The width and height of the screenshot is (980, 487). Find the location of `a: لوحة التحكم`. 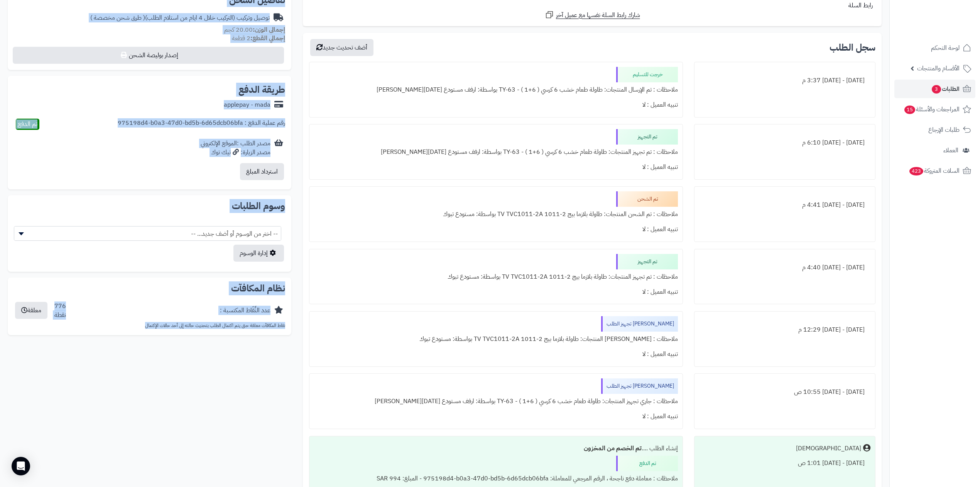

a: لوحة التحكم is located at coordinates (935, 48).